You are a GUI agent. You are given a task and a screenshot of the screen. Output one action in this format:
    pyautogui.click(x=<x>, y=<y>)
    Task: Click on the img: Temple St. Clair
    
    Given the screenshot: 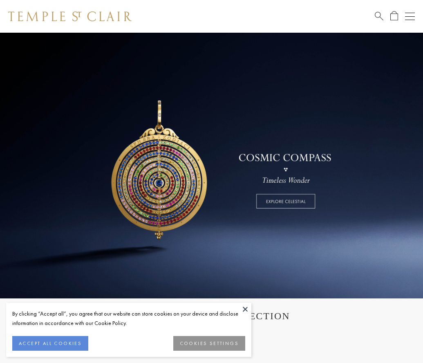 What is the action you would take?
    pyautogui.click(x=70, y=16)
    